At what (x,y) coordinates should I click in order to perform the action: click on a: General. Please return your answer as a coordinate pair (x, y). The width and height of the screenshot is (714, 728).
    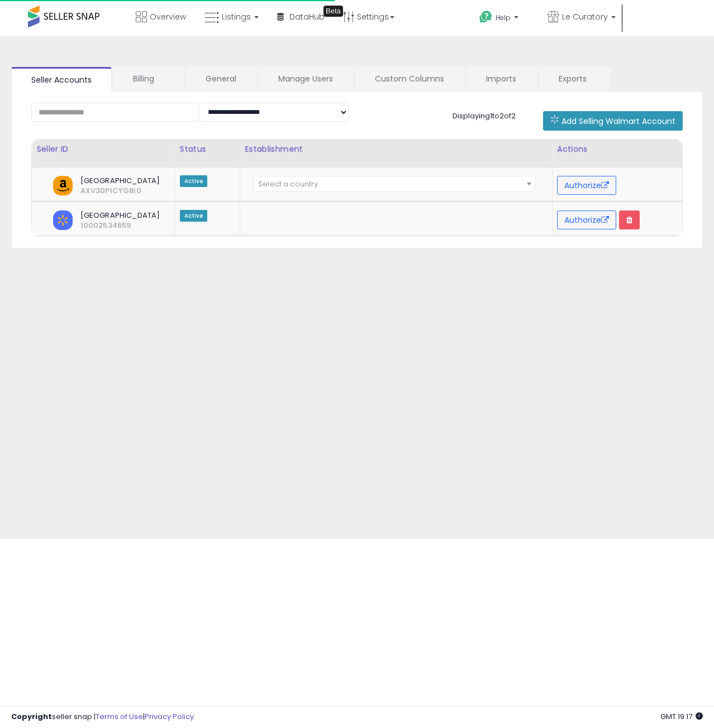
    Looking at the image, I should click on (220, 79).